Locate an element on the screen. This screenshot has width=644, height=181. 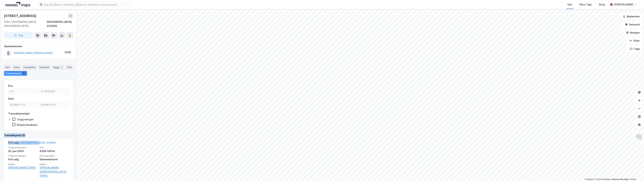
div: Bygg is located at coordinates (58, 67).